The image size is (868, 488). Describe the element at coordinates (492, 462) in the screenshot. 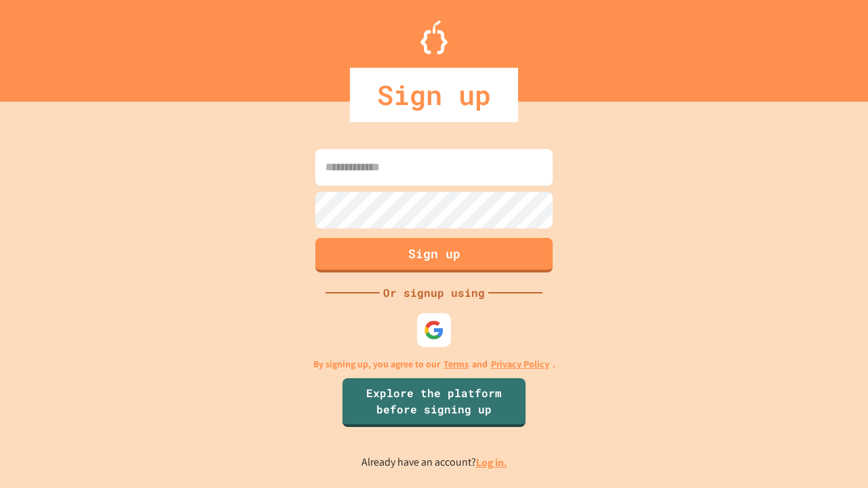

I see `a: Log in.` at that location.